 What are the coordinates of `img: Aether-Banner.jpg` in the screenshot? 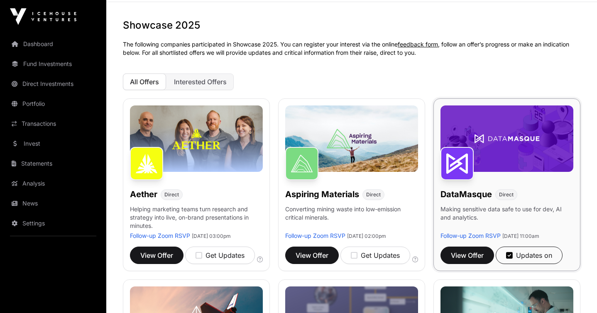 It's located at (196, 139).